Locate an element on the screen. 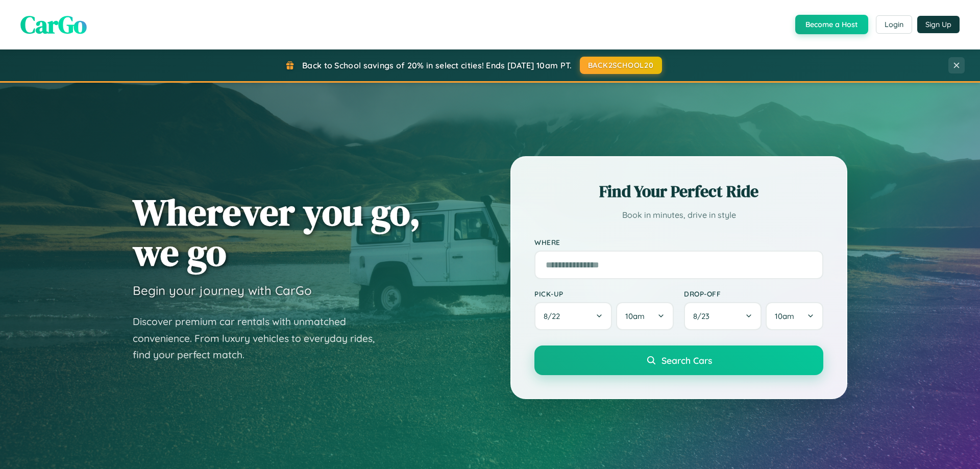 The image size is (980, 469). label: Drop-off is located at coordinates (753, 294).